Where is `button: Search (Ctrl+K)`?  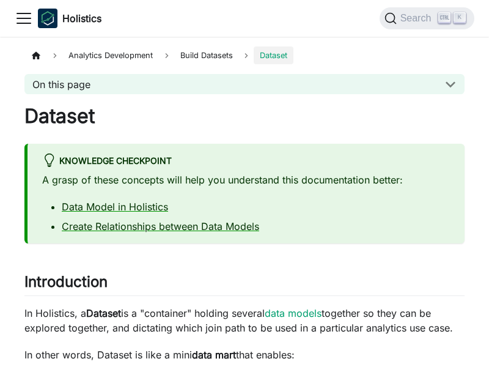
button: Search (Ctrl+K) is located at coordinates (427, 18).